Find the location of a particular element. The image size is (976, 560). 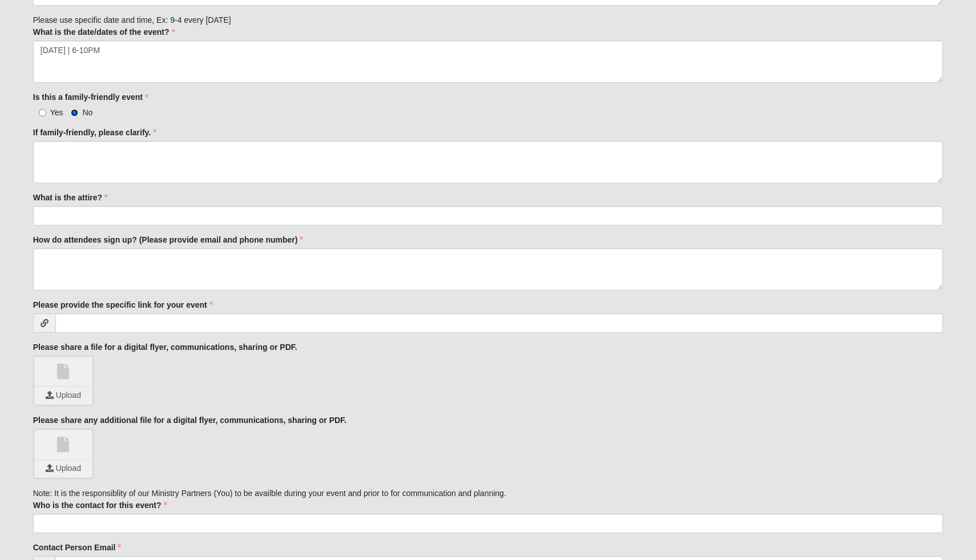

label: How do attendees sign up? (Please provide email and phone number) is located at coordinates (168, 239).